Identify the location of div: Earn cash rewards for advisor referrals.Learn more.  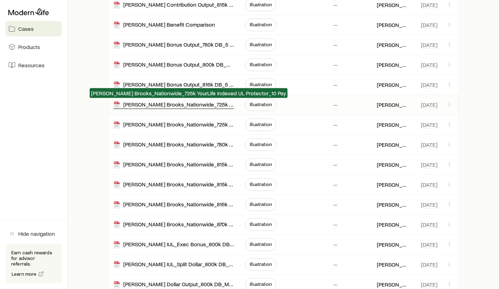
(34, 264).